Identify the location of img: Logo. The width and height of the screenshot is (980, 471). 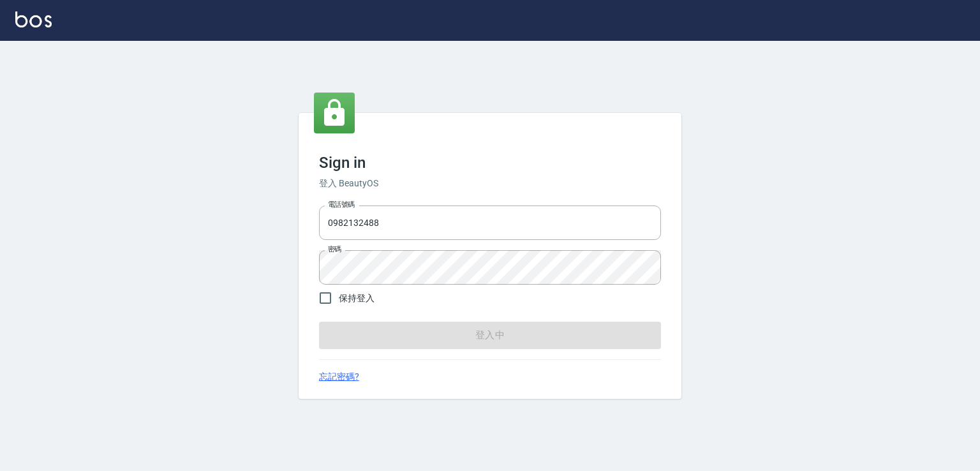
(33, 19).